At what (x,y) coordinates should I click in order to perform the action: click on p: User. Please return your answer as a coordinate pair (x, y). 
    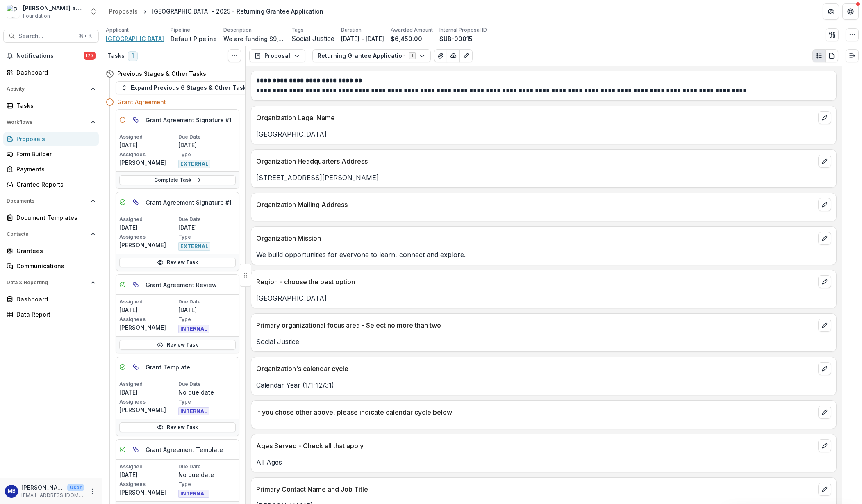
    Looking at the image, I should click on (76, 488).